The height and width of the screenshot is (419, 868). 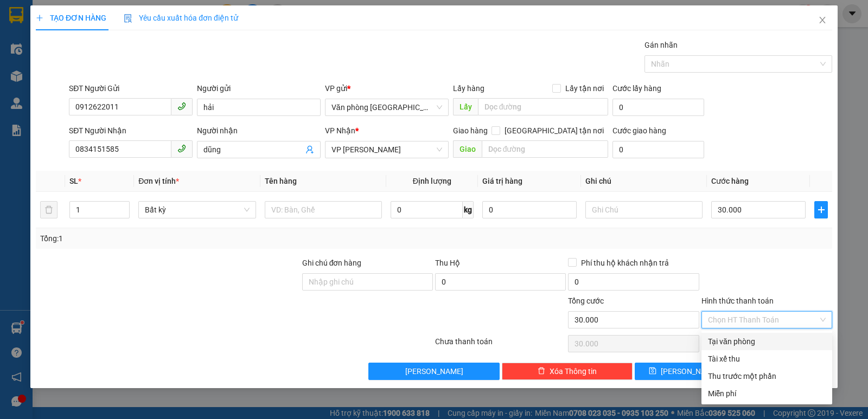 I want to click on span: Văn phòng Ninh Bình, so click(x=387, y=107).